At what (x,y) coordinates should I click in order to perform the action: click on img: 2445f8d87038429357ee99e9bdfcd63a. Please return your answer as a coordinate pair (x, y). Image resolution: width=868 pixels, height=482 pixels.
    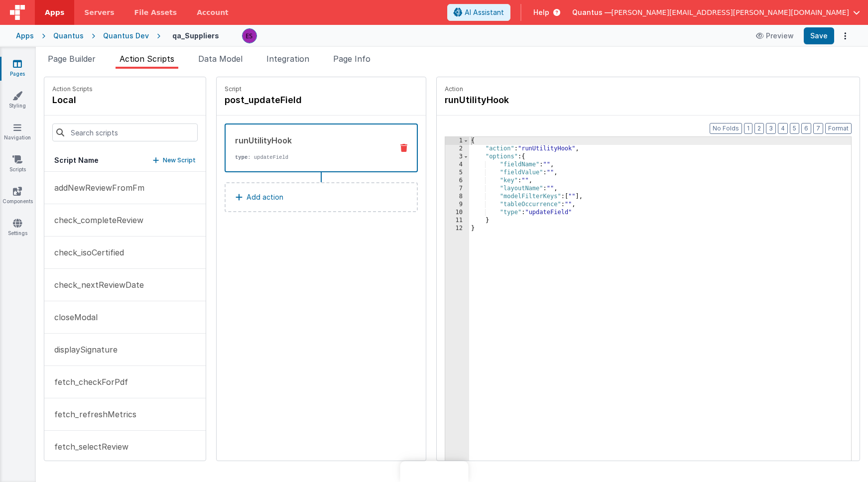
    Looking at the image, I should click on (250, 36).